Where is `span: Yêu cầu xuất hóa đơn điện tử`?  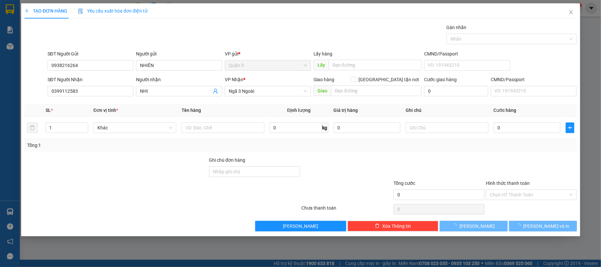
span: Yêu cầu xuất hóa đơn điện tử is located at coordinates (113, 11).